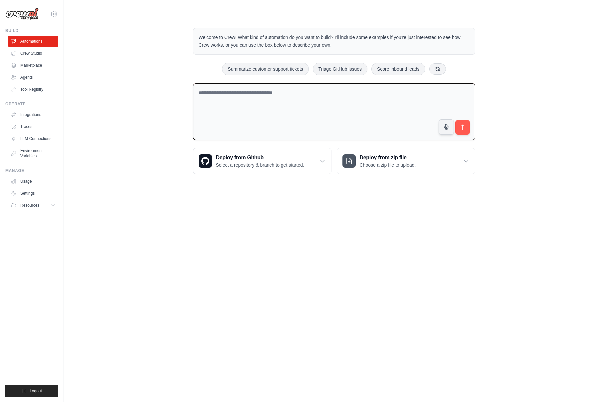 The height and width of the screenshot is (402, 604). What do you see at coordinates (33, 89) in the screenshot?
I see `a: Tool Registry` at bounding box center [33, 89].